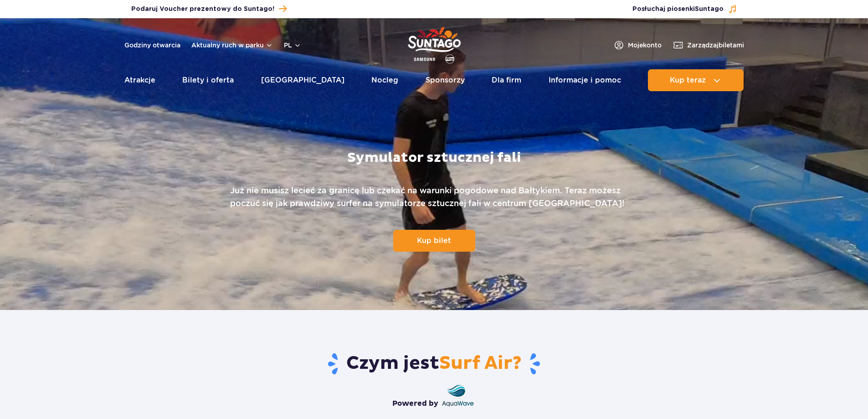  What do you see at coordinates (685, 9) in the screenshot?
I see `button: Posłuchaj piosenkiSuntago` at bounding box center [685, 9].